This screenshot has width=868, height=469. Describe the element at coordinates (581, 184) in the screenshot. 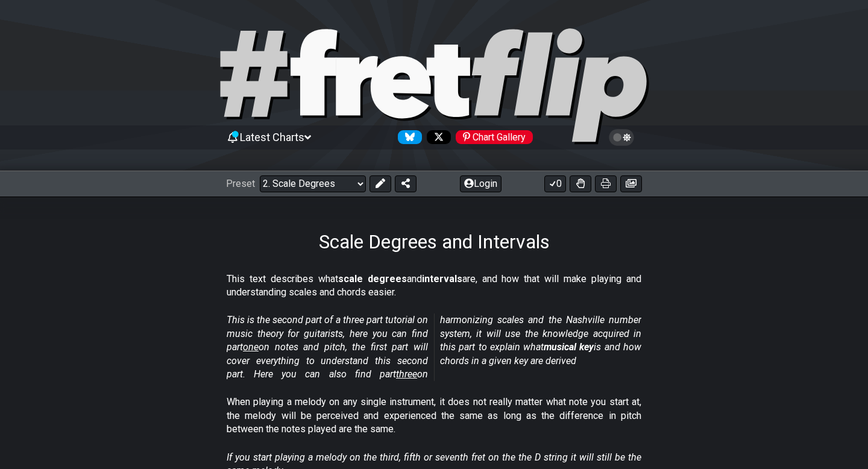

I see `button: Toggle Dexterity for all fretkits` at that location.